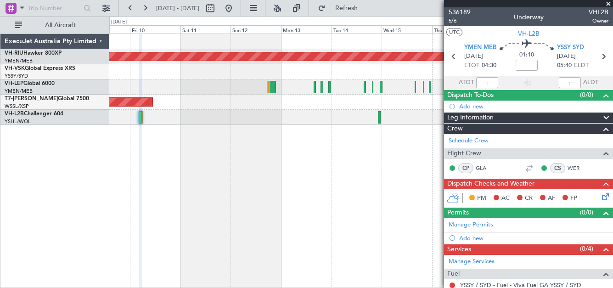 The width and height of the screenshot is (613, 288). I want to click on button: All Aircraft, so click(55, 25).